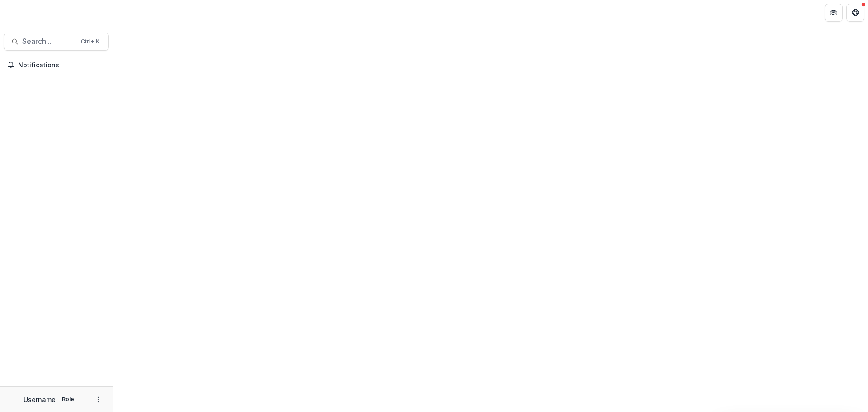  Describe the element at coordinates (57, 65) in the screenshot. I see `button: Notifications` at that location.